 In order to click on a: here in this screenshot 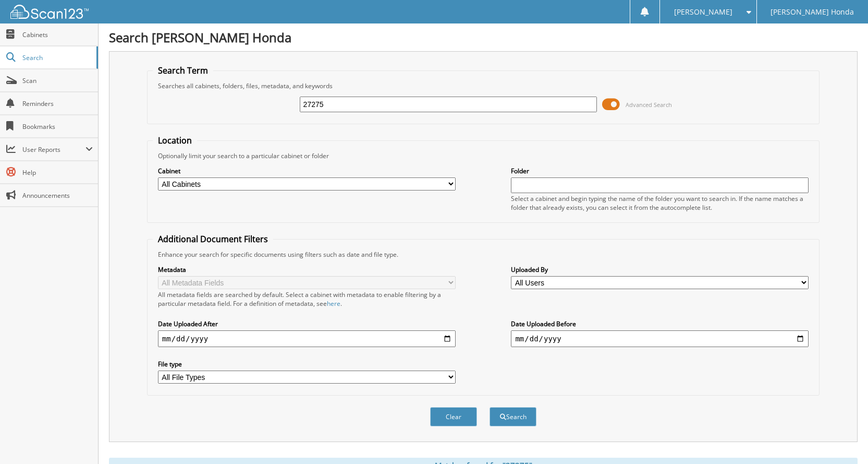, I will do `click(334, 303)`.